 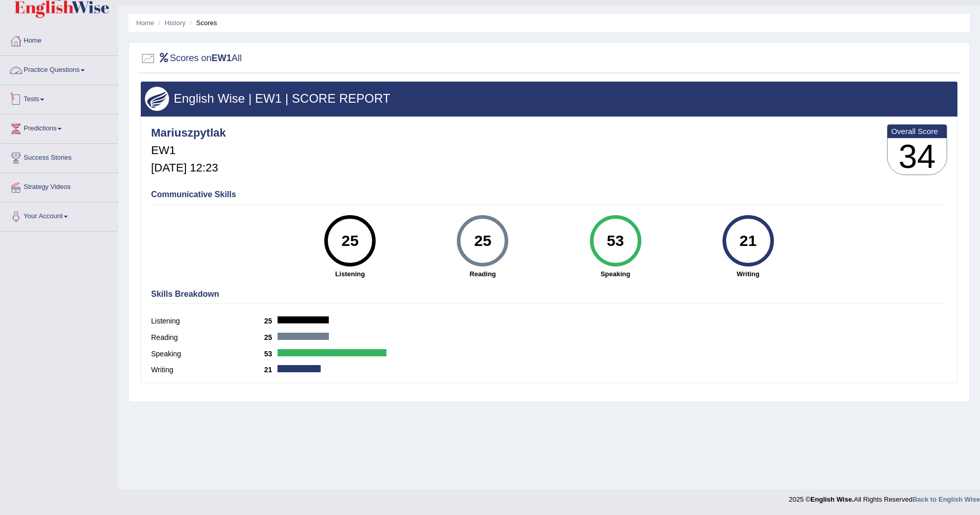 I want to click on label: Writing, so click(x=207, y=369).